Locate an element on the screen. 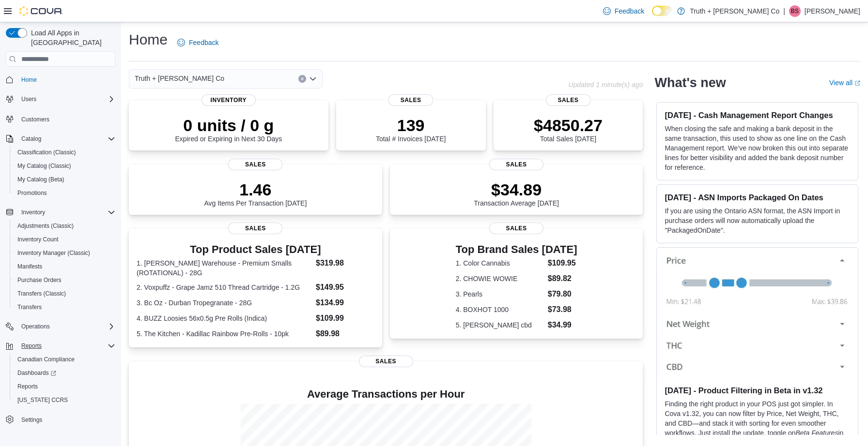  p: 139 is located at coordinates (411, 126).